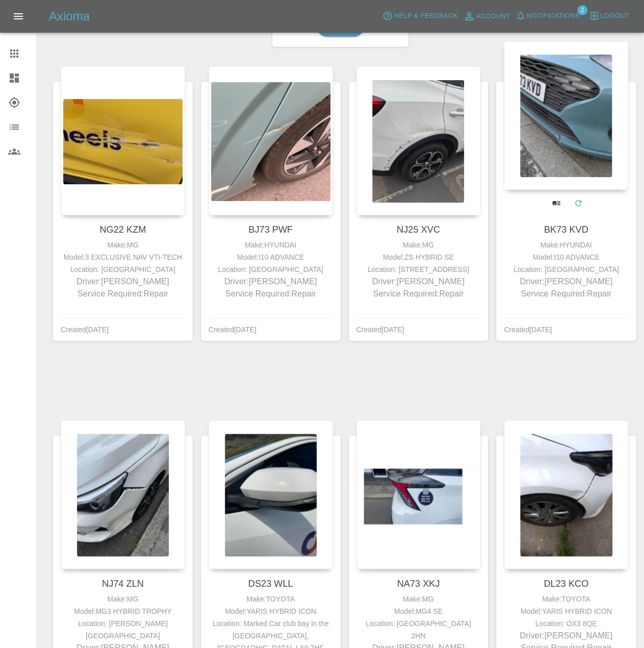 The width and height of the screenshot is (644, 648). I want to click on button: Help & Feedback, so click(419, 16).